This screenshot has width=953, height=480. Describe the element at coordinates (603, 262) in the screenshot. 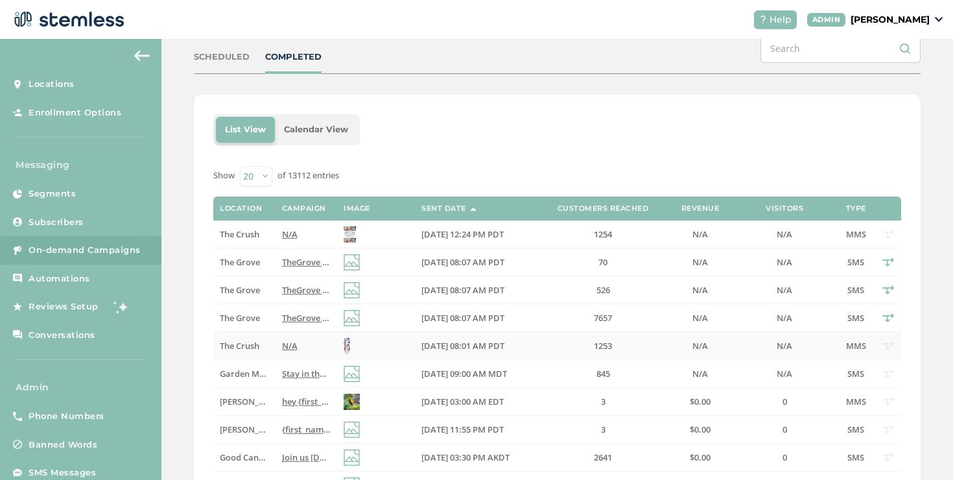

I see `span: 70` at that location.